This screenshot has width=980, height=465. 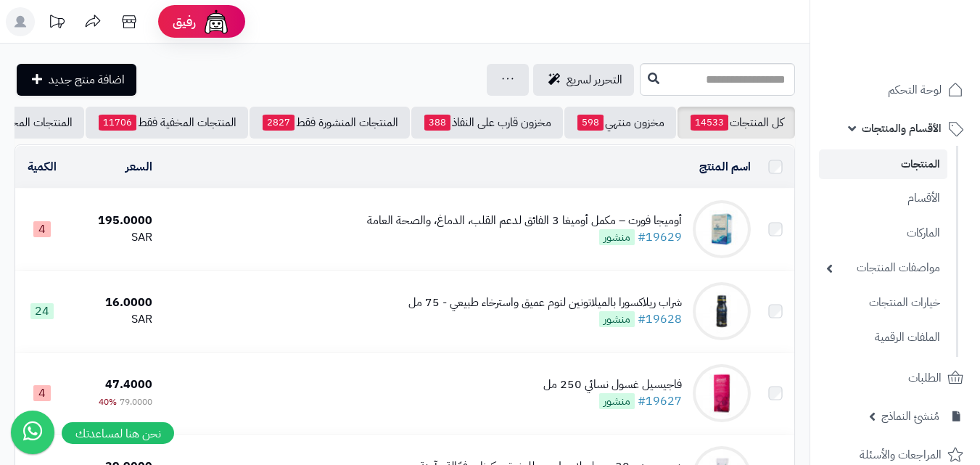 I want to click on a: #19627, so click(x=660, y=401).